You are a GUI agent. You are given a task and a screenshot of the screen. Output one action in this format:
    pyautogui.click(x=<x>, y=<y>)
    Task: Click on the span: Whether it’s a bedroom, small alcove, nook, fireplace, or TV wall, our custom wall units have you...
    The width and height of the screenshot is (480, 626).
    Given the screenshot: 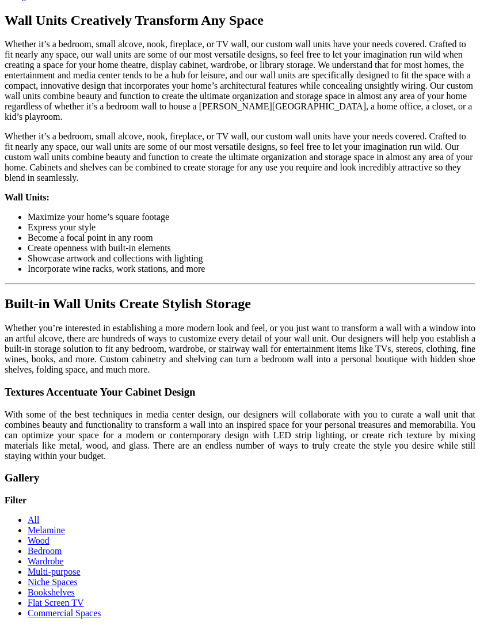 What is the action you would take?
    pyautogui.click(x=239, y=157)
    